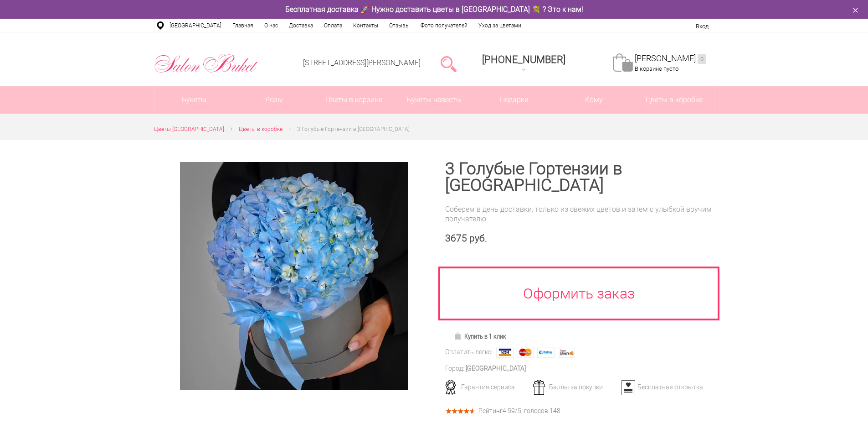  I want to click on span: 4.59, so click(509, 410).